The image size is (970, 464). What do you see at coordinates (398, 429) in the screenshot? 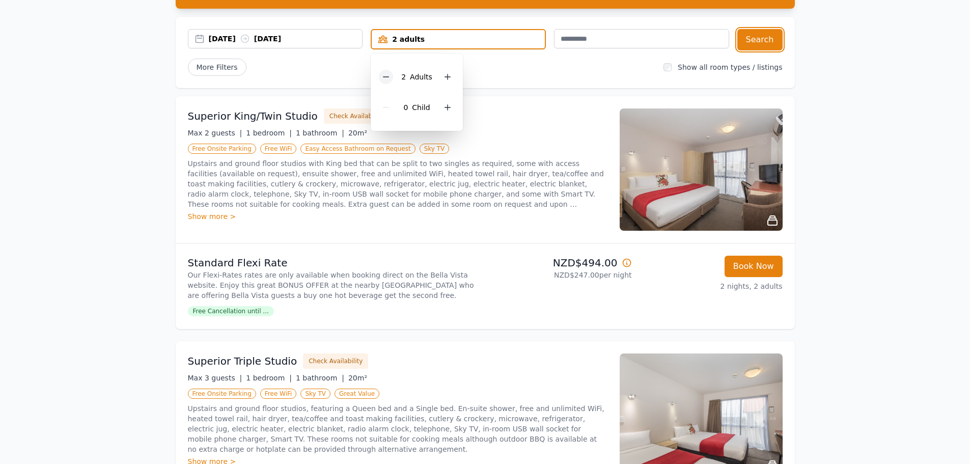
I see `p: Upstairs and ground floor studios, featuring a Queen bed and a Single bed. En-suite shower, free ...` at bounding box center [398, 429].